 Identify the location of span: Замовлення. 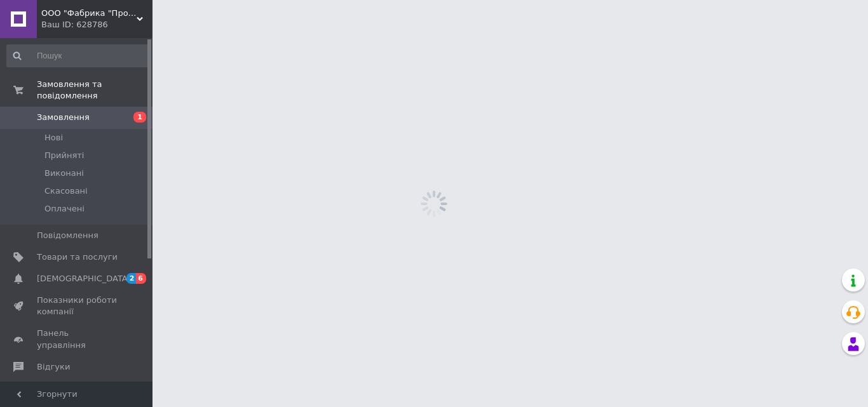
(63, 118).